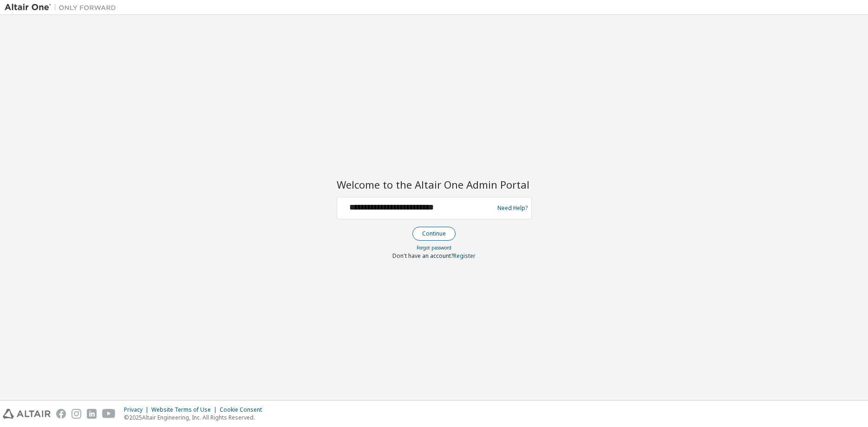 The width and height of the screenshot is (868, 427). Describe the element at coordinates (26, 413) in the screenshot. I see `img: altair_logo.svg` at that location.